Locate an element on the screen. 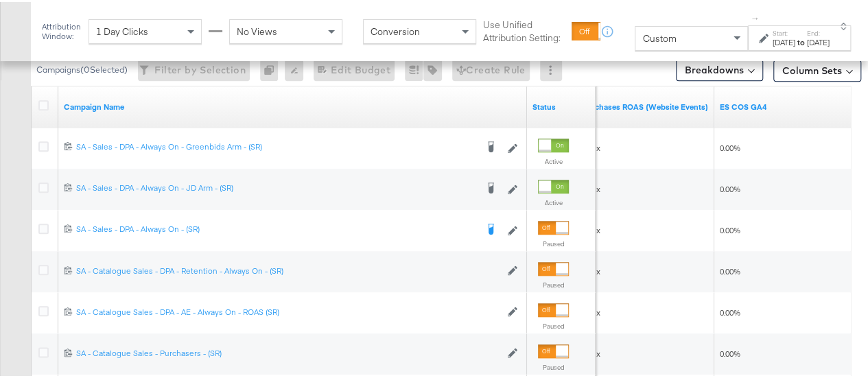 The image size is (868, 378). strong: to is located at coordinates (801, 40).